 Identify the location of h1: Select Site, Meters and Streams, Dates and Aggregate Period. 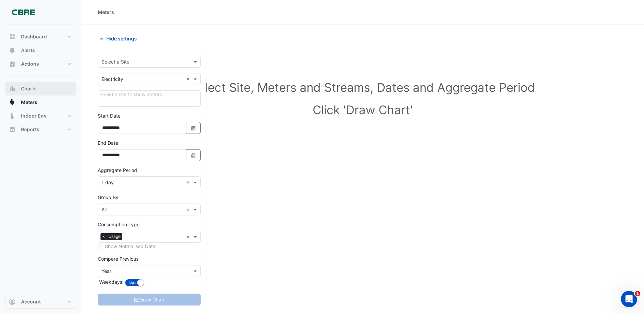
(362, 87).